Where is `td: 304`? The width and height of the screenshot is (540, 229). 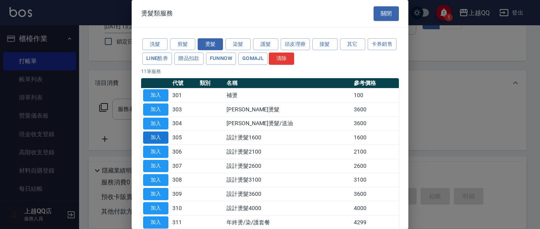 td: 304 is located at coordinates (184, 124).